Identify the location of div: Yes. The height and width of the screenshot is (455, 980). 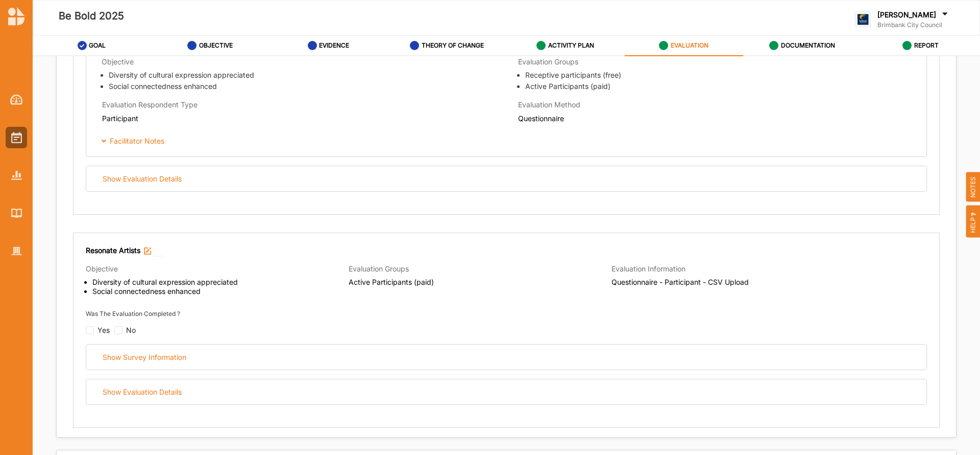
(104, 330).